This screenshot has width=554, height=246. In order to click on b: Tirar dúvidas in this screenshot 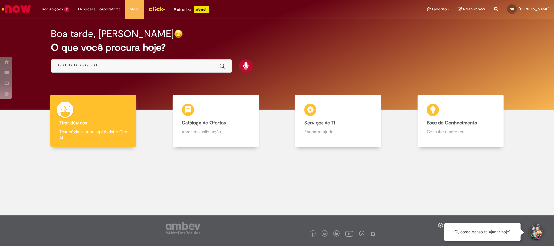, I will do `click(73, 123)`.